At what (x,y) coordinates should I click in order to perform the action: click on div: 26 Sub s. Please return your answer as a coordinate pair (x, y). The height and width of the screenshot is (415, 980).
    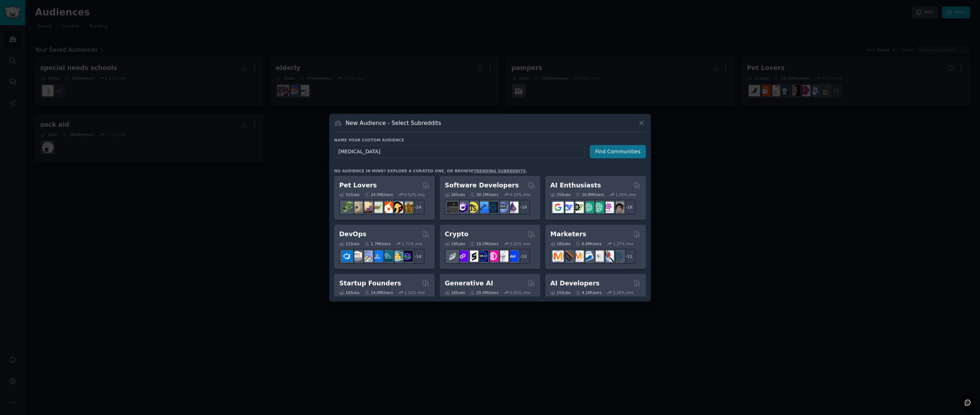
    Looking at the image, I should click on (455, 195).